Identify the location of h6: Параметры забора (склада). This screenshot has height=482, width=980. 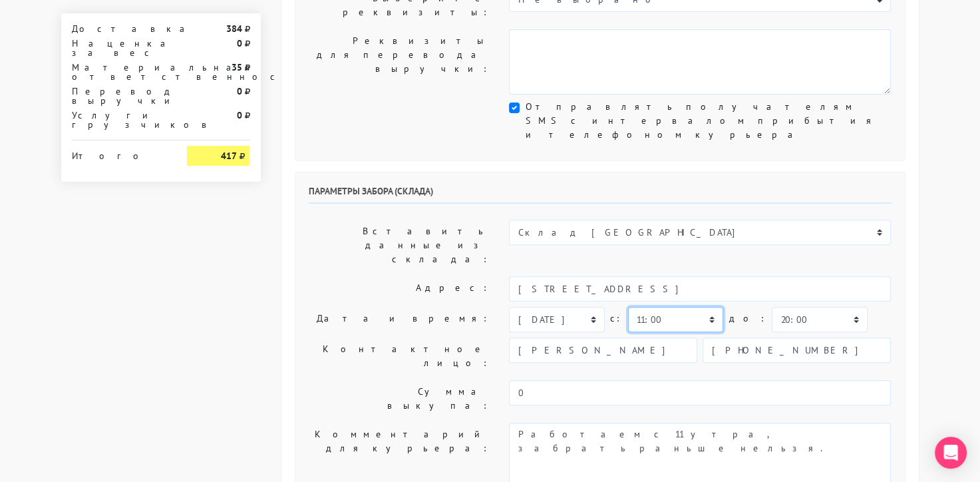
(600, 194).